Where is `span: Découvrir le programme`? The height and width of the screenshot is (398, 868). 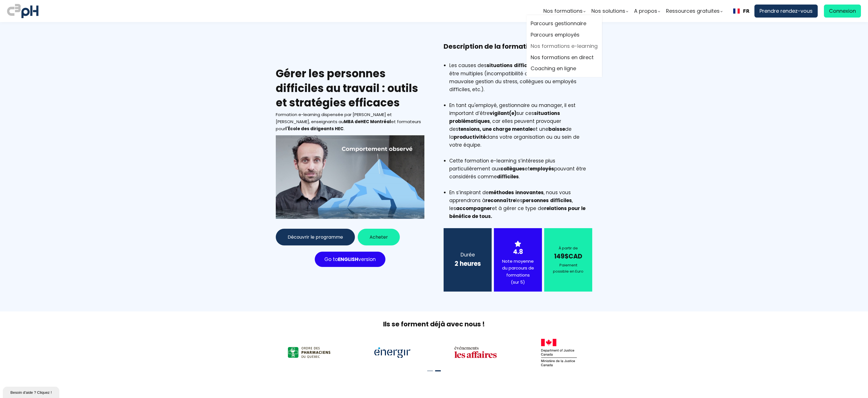 span: Découvrir le programme is located at coordinates (316, 237).